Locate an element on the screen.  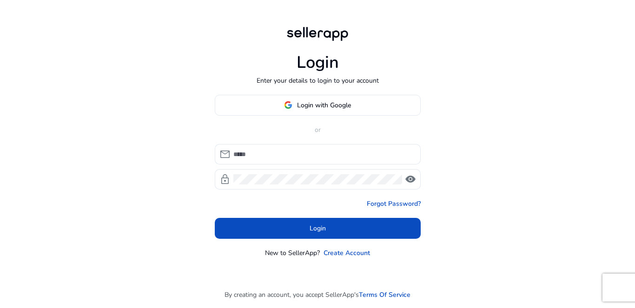
p: Enter your details to login to your account is located at coordinates (318, 80).